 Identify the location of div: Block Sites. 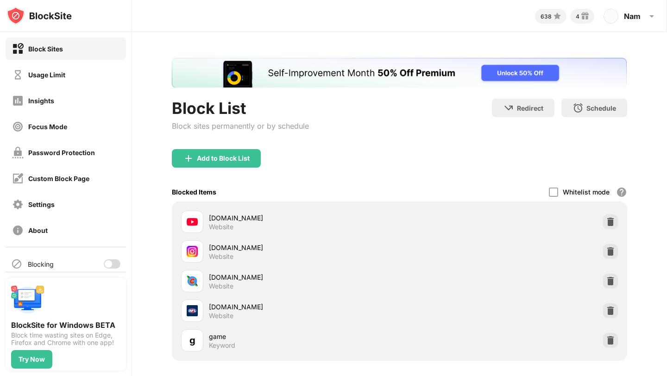
(45, 49).